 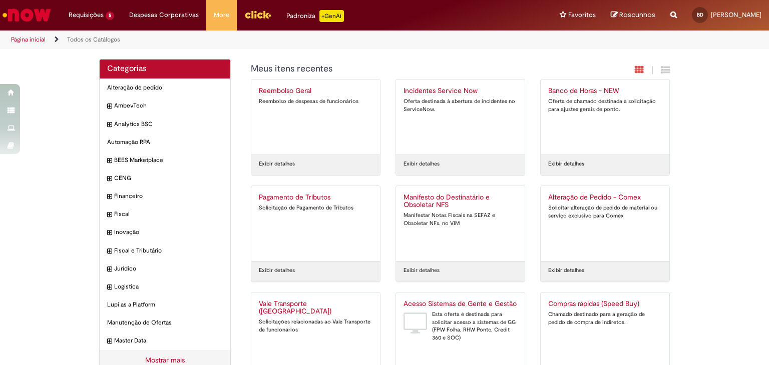 What do you see at coordinates (637, 15) in the screenshot?
I see `span: Rascunhos` at bounding box center [637, 15].